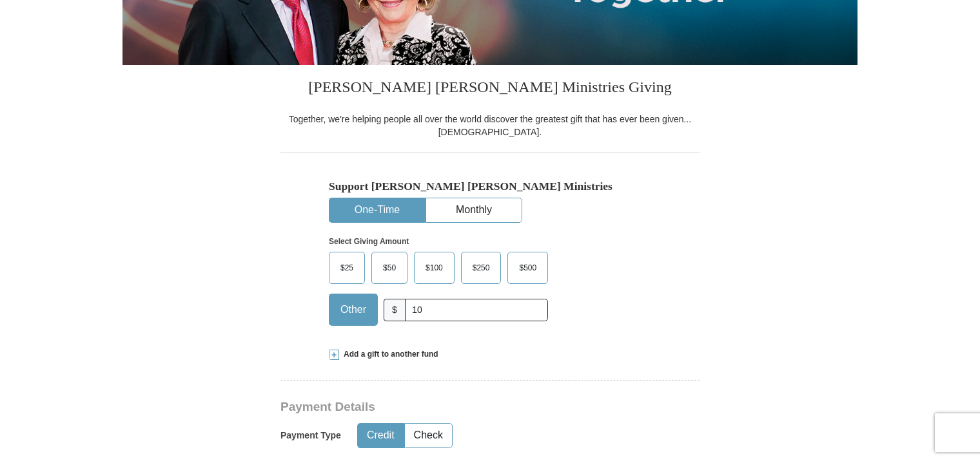 The width and height of the screenshot is (980, 461). Describe the element at coordinates (311, 435) in the screenshot. I see `h5: Payment Type` at that location.